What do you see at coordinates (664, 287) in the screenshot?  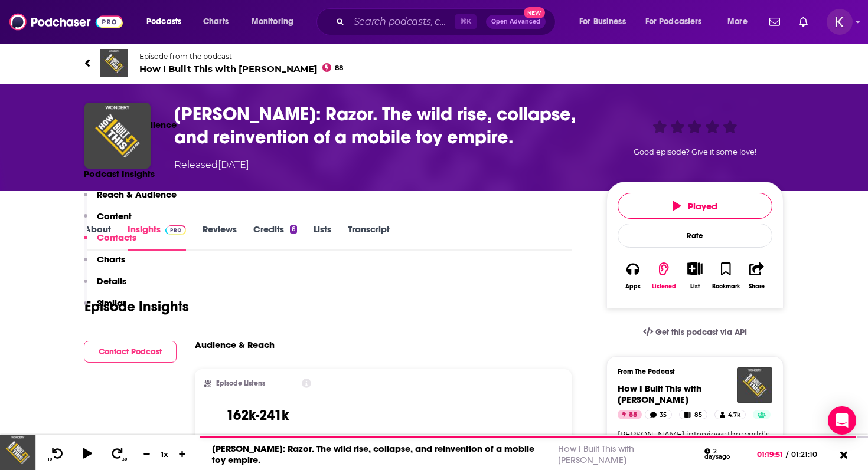 I see `div: Listened` at bounding box center [664, 287].